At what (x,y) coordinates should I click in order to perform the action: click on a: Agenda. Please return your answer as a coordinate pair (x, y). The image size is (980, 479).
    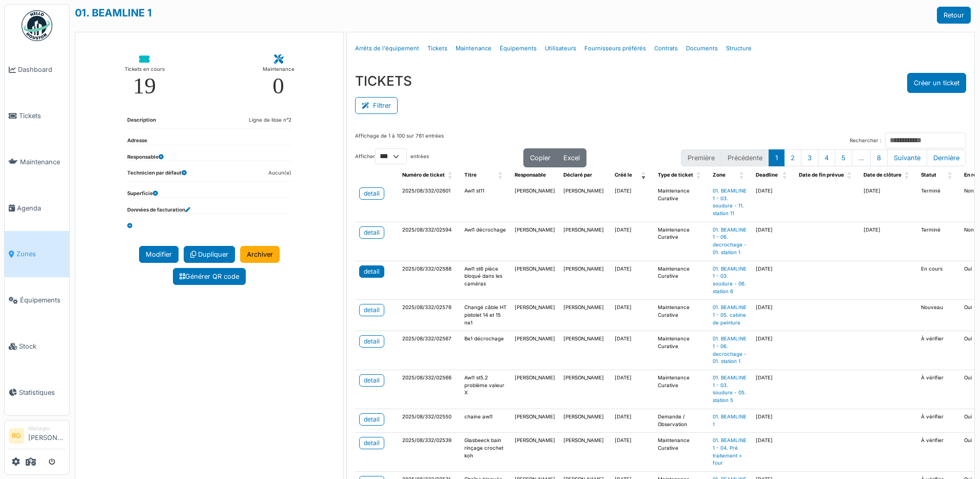
    Looking at the image, I should click on (37, 208).